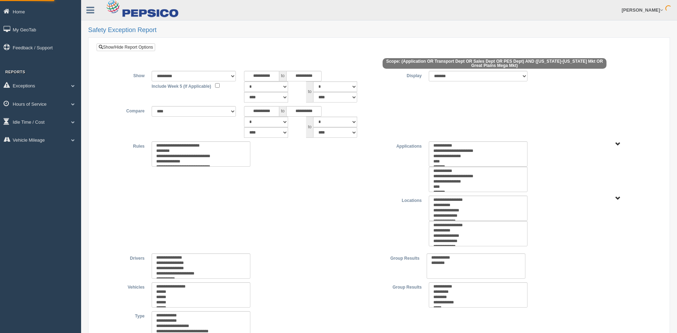  What do you see at coordinates (125, 75) in the screenshot?
I see `label: Show` at bounding box center [125, 75].